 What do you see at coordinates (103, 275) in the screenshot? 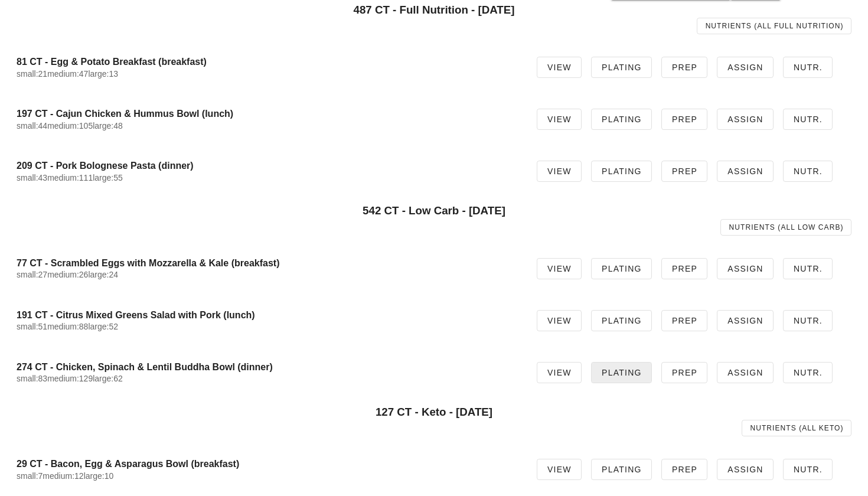
I see `span: large:24` at bounding box center [103, 275].